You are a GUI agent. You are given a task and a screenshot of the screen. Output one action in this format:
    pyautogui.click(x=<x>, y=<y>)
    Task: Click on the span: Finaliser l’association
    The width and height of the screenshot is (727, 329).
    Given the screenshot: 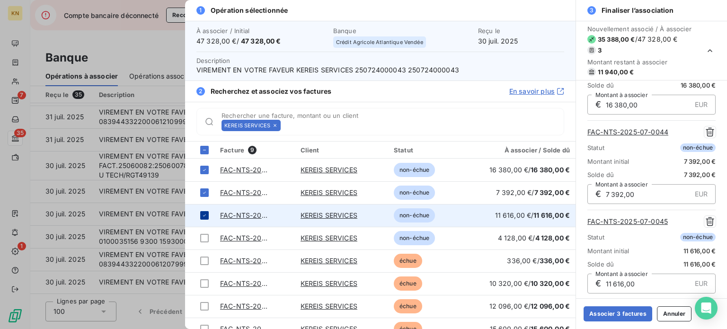 What is the action you would take?
    pyautogui.click(x=637, y=10)
    